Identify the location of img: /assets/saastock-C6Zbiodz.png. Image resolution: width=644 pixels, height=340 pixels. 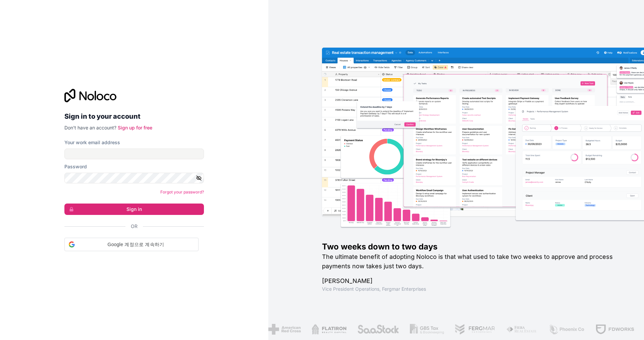
(377, 329).